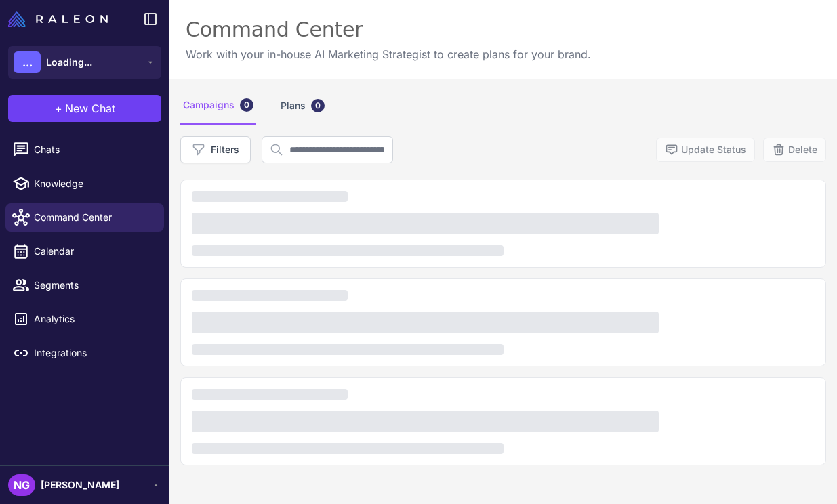 The height and width of the screenshot is (504, 837). What do you see at coordinates (84, 285) in the screenshot?
I see `a: Segments` at bounding box center [84, 285].